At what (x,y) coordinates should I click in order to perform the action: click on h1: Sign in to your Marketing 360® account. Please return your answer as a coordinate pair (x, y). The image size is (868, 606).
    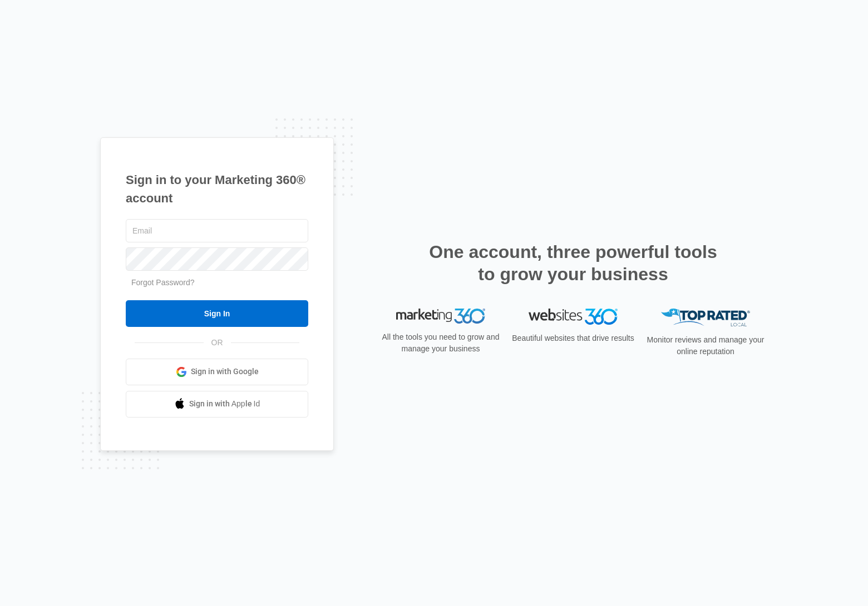
    Looking at the image, I should click on (217, 189).